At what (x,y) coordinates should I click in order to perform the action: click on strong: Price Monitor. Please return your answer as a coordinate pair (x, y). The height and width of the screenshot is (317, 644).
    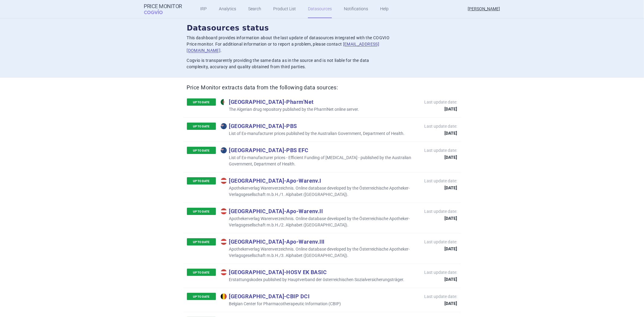
    Looking at the image, I should click on (163, 7).